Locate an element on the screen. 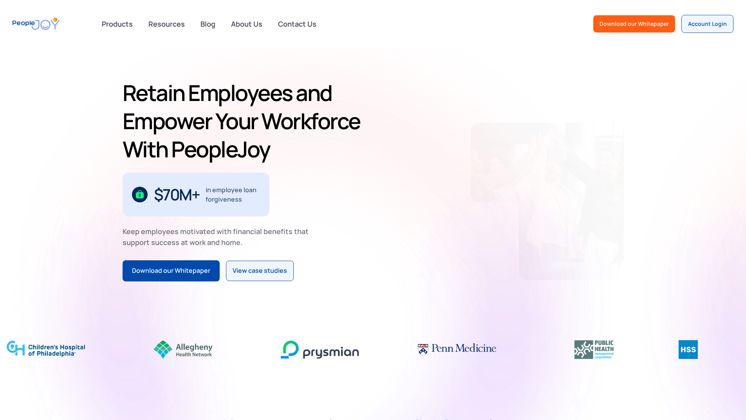  div: Products is located at coordinates (117, 24).